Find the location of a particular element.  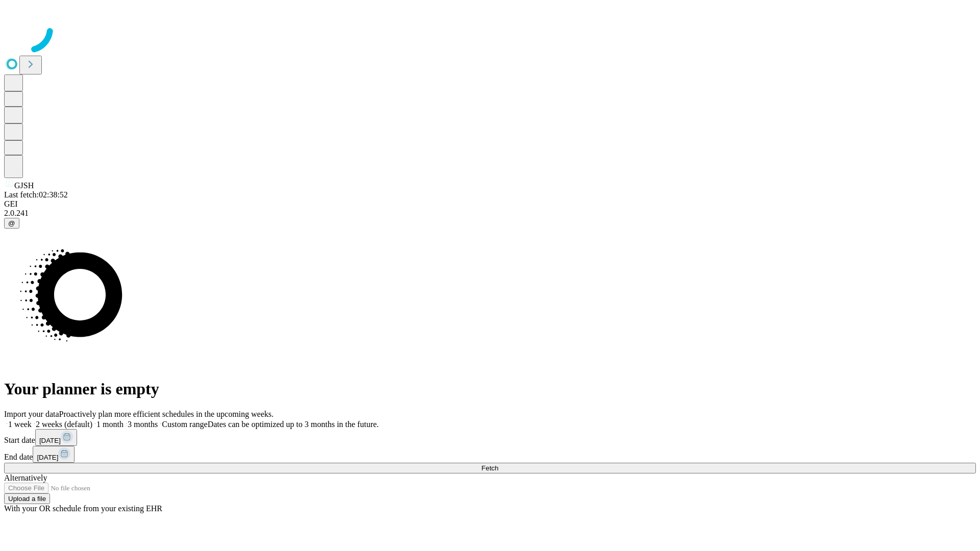

span: 1 week is located at coordinates (20, 424).